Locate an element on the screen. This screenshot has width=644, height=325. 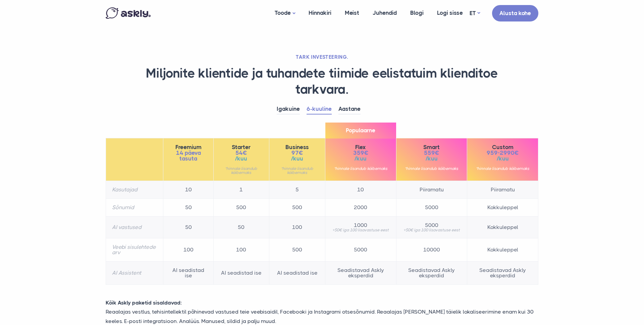
h1: Miljonite klientide ja tuhandete tiimide eelistatuim klienditoe tarkvara. is located at coordinates (322, 81).